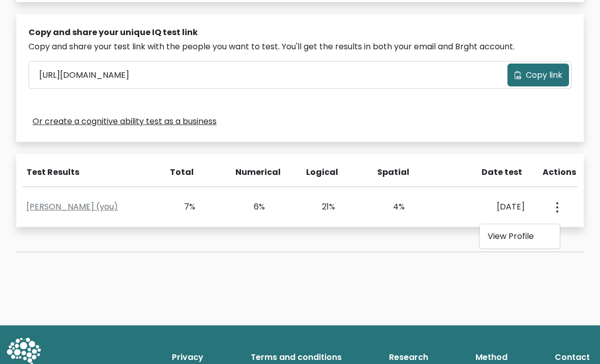  What do you see at coordinates (251, 172) in the screenshot?
I see `div: Numerical` at bounding box center [251, 172].